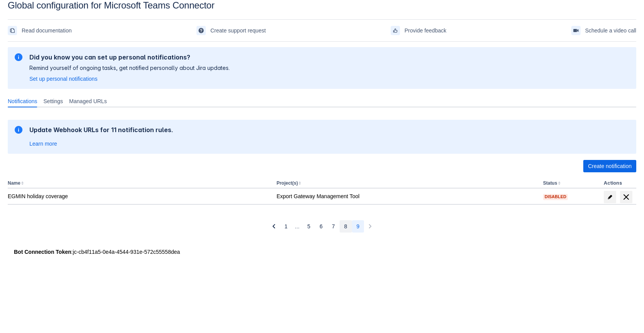  Describe the element at coordinates (139, 196) in the screenshot. I see `div: EGMIN holiday coverage` at that location.